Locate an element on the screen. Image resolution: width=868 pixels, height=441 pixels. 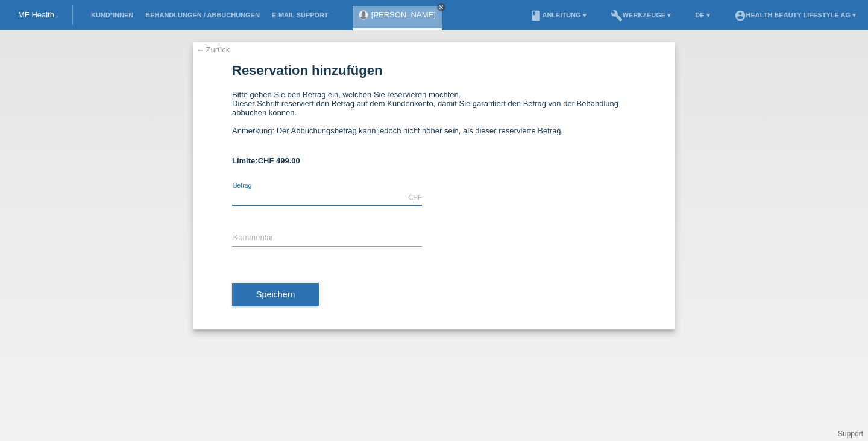
span: CHF 499.00 is located at coordinates (279, 161).